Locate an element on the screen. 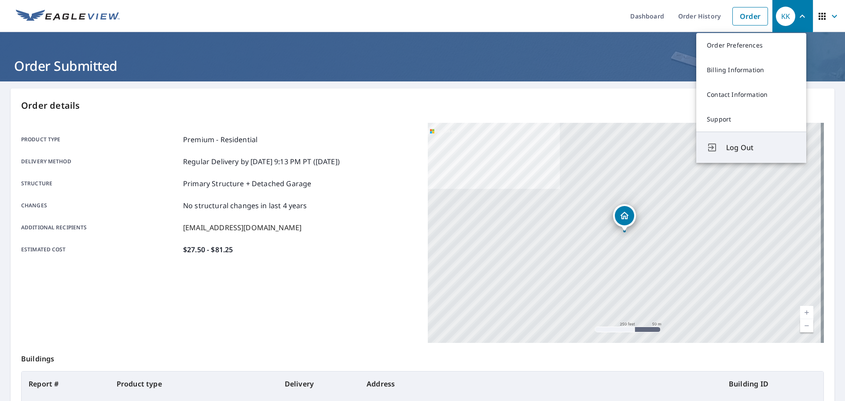  p: $27.50 - $81.25 is located at coordinates (208, 249).